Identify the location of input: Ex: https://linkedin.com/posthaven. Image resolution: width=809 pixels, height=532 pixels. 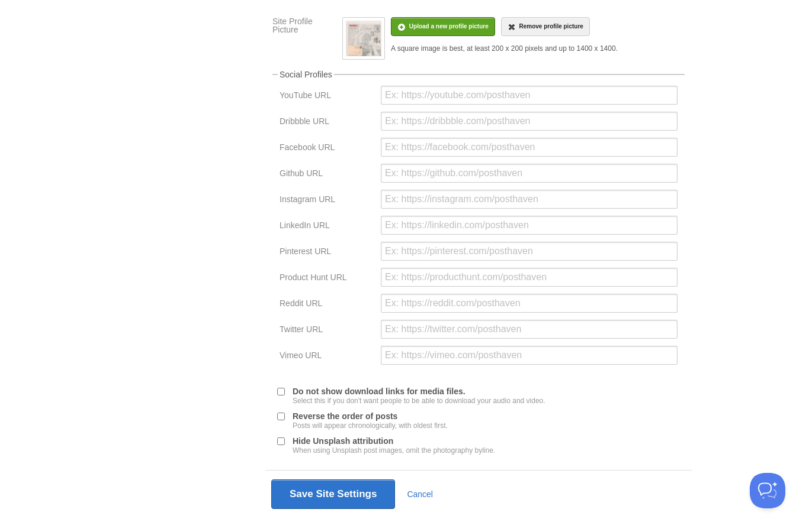
(529, 225).